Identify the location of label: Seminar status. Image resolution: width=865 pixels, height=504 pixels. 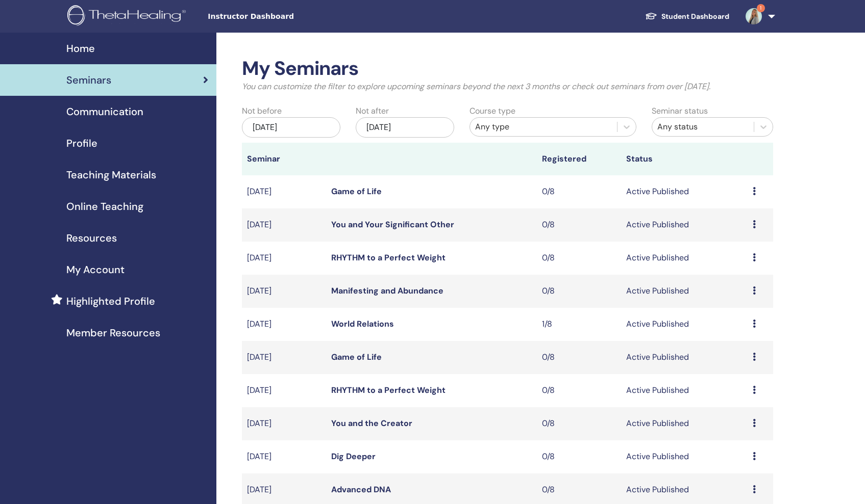
(680, 111).